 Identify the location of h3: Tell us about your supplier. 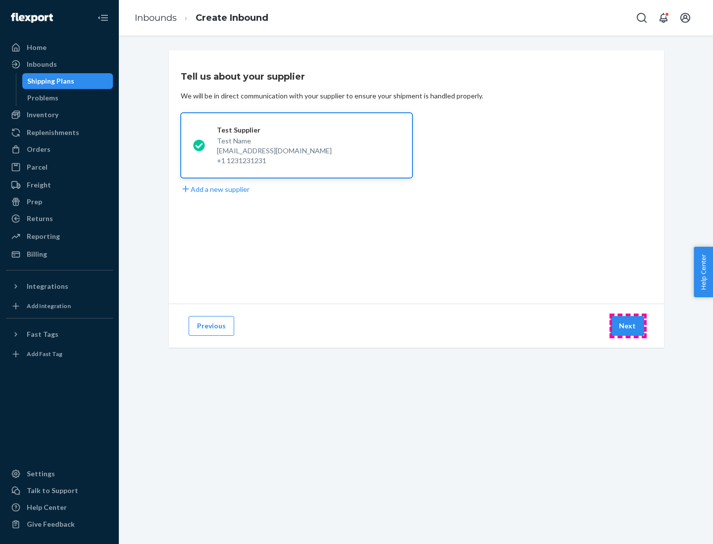
(242, 77).